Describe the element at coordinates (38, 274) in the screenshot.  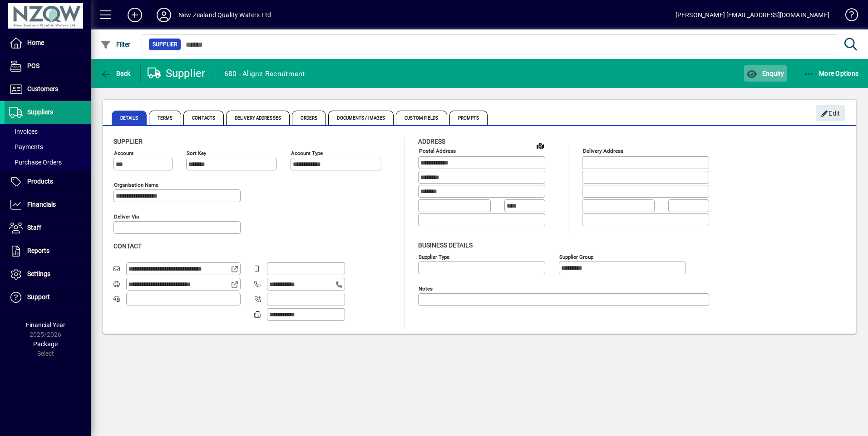
I see `span: Settings` at that location.